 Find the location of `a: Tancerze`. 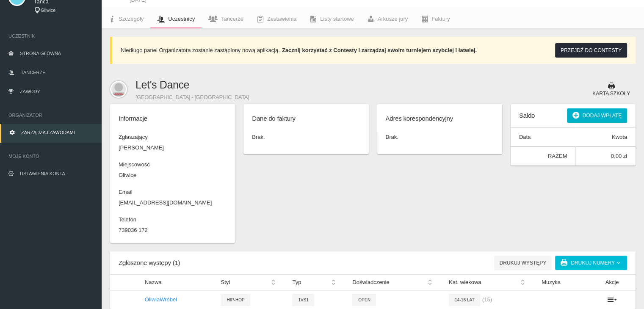

a: Tancerze is located at coordinates (226, 19).